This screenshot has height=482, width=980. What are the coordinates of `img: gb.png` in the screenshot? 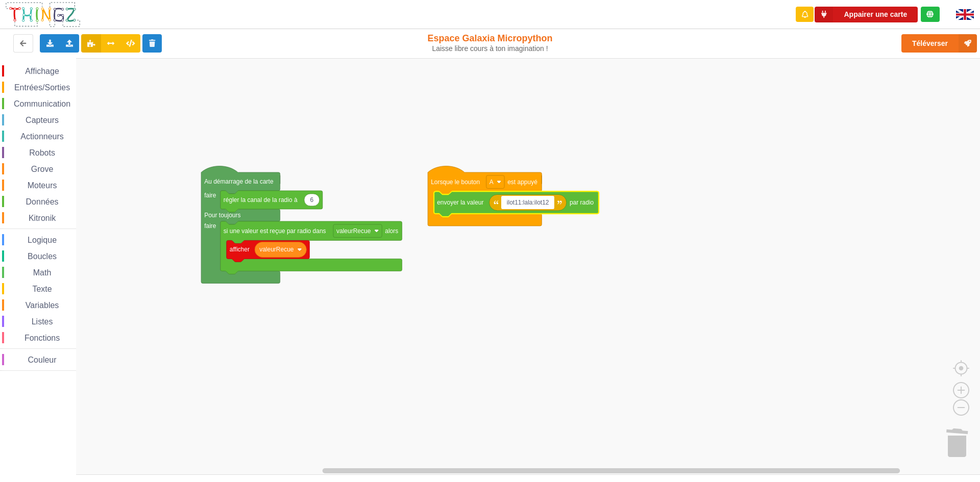 It's located at (965, 15).